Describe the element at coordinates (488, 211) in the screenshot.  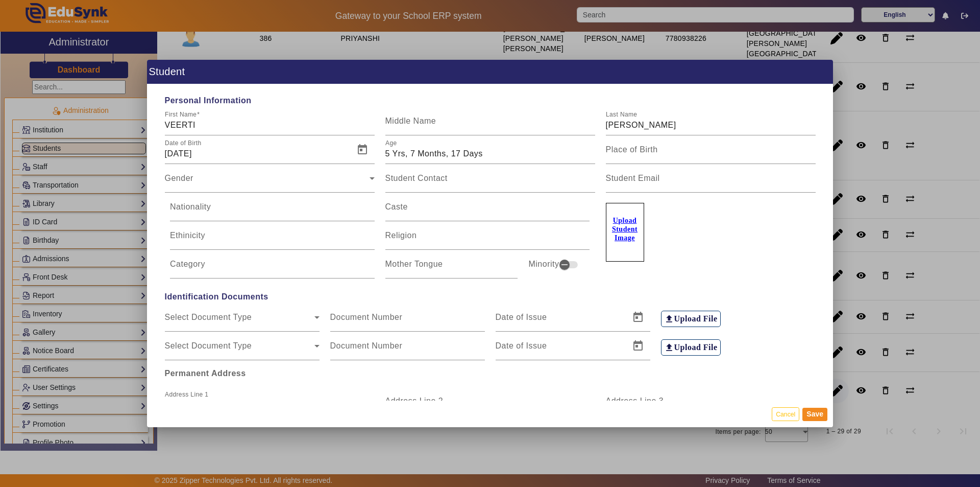
I see `input: Caste` at that location.